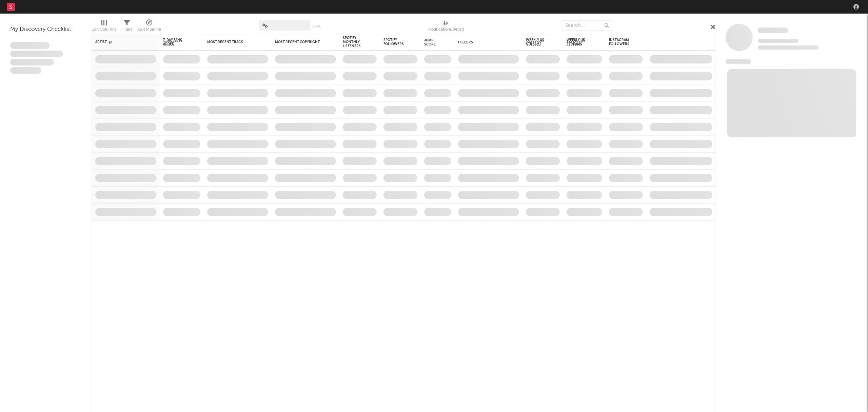 This screenshot has height=412, width=868. I want to click on span: 7-Day Fans Added, so click(176, 42).